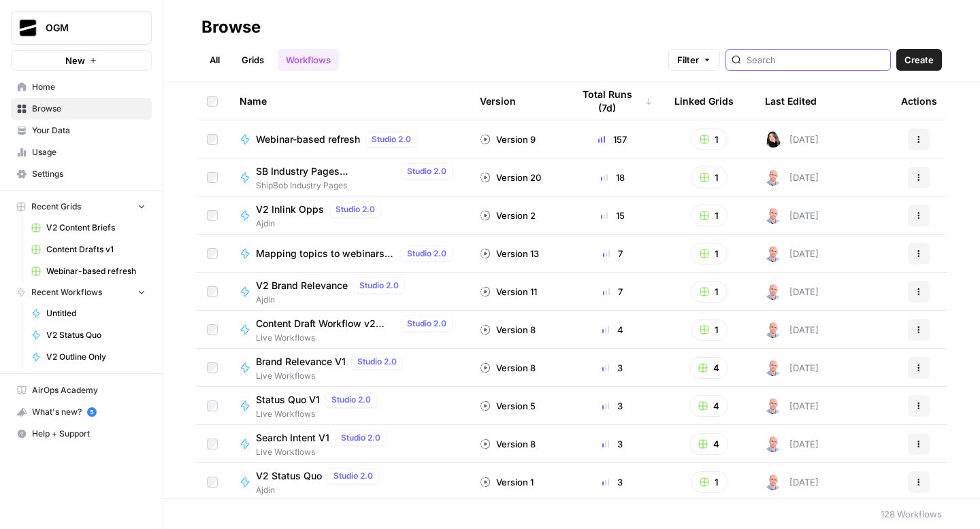 Image resolution: width=980 pixels, height=529 pixels. I want to click on a: Your Data, so click(81, 131).